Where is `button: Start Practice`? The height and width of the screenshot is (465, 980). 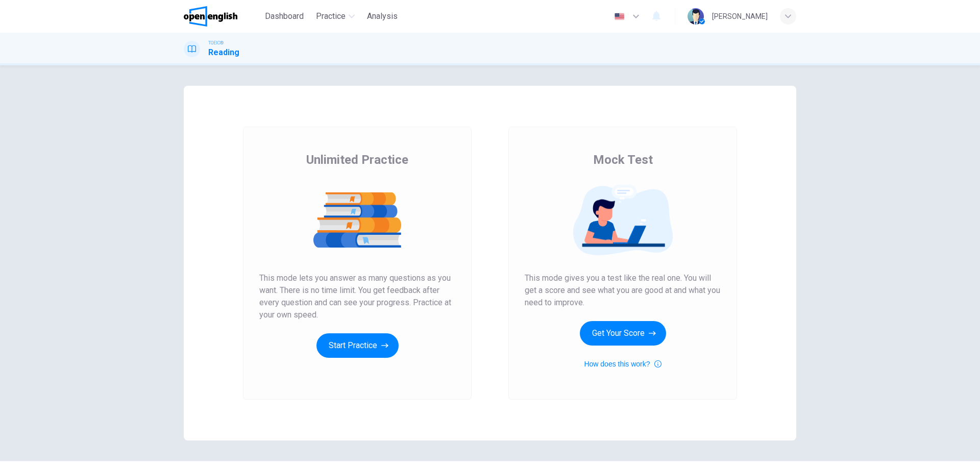 button: Start Practice is located at coordinates (358, 346).